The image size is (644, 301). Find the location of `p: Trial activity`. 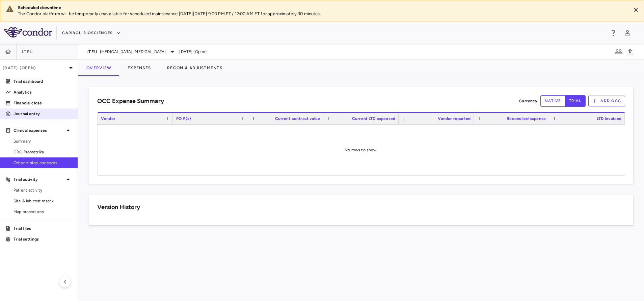

p: Trial activity is located at coordinates (39, 179).